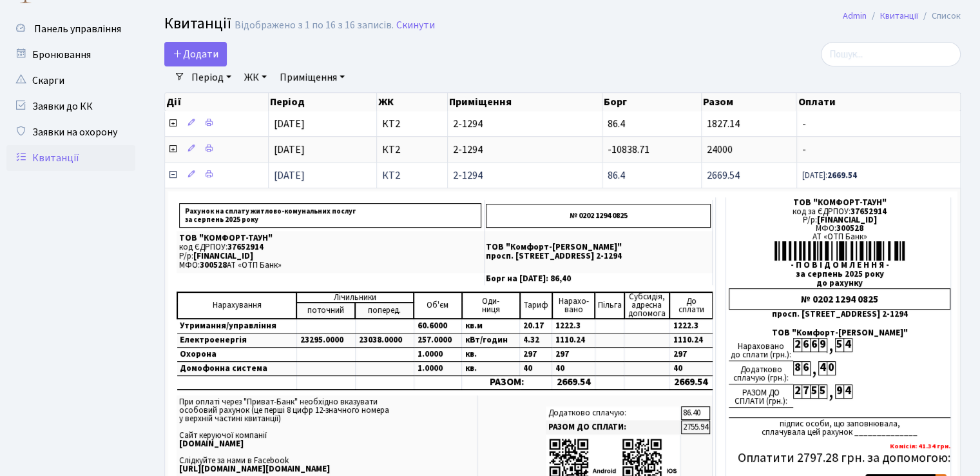 Image resolution: width=980 pixels, height=476 pixels. What do you see at coordinates (507, 383) in the screenshot?
I see `td: РАЗОМ:` at bounding box center [507, 383].